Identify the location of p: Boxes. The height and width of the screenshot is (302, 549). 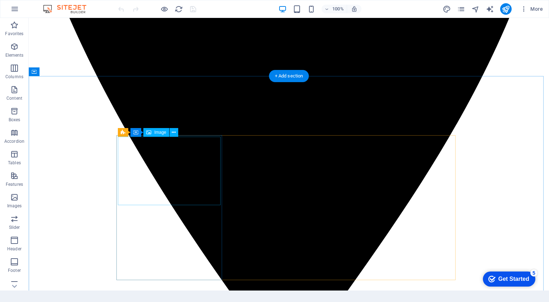
(14, 120).